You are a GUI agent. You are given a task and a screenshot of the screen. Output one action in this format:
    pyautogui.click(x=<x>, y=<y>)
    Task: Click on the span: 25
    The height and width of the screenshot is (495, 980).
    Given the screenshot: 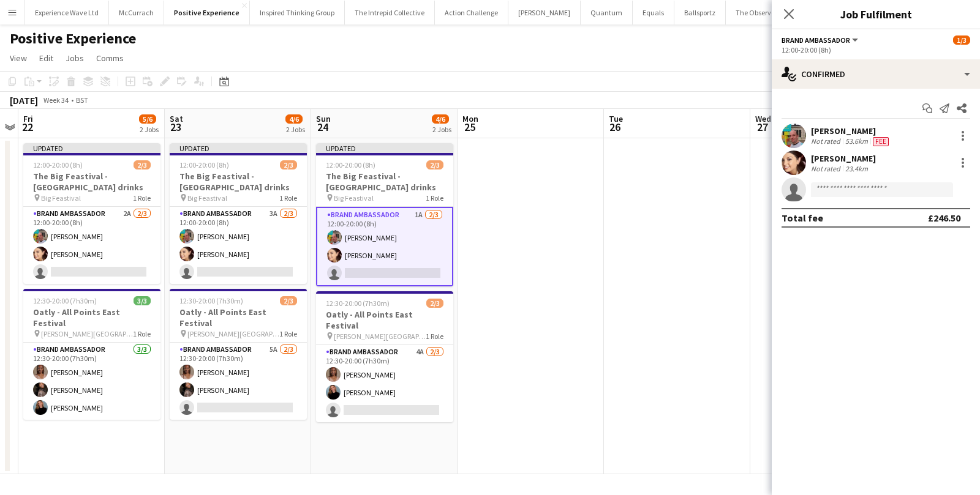 What is the action you would take?
    pyautogui.click(x=469, y=126)
    